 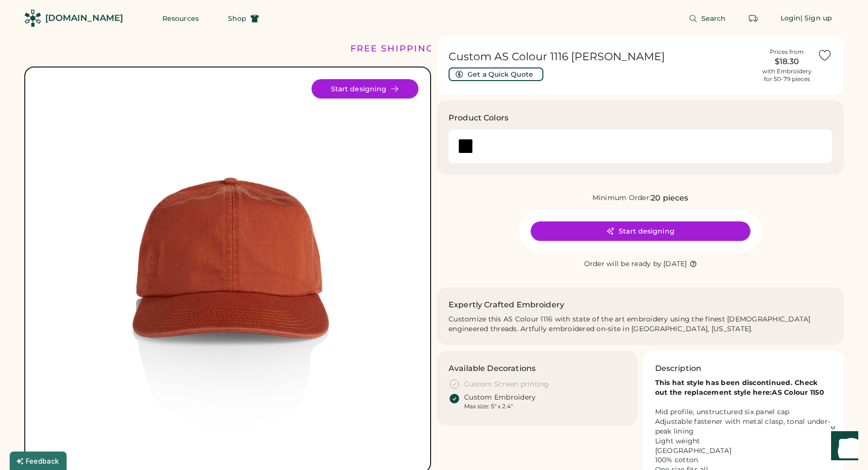 I want to click on strong: This hat style has been discontinued. Check out the replacement style here:, so click(x=737, y=388).